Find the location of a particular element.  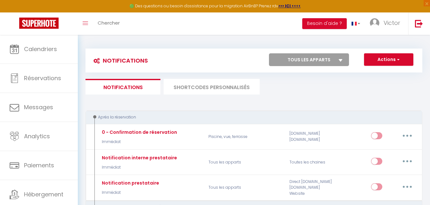

p: Piscine, vue, terrasse is located at coordinates (245, 137).